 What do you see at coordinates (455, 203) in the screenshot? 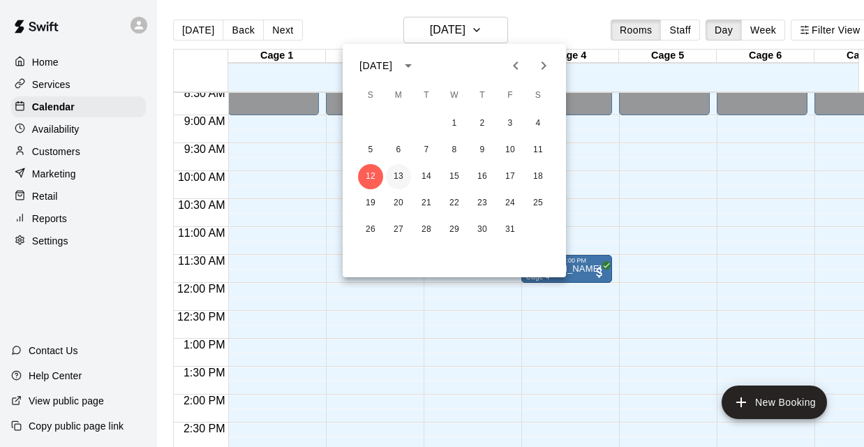
I see `button: 22` at bounding box center [455, 203].